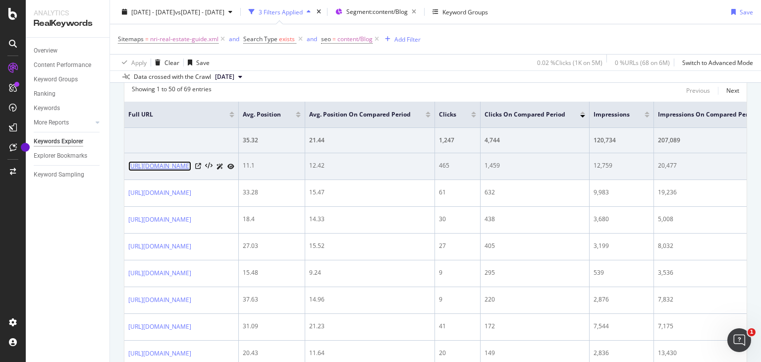  What do you see at coordinates (458, 353) in the screenshot?
I see `div: 20` at bounding box center [458, 353].